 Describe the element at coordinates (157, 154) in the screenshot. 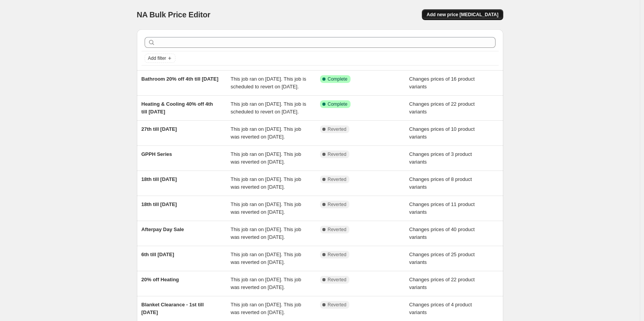

I see `span: GPPH Series` at that location.